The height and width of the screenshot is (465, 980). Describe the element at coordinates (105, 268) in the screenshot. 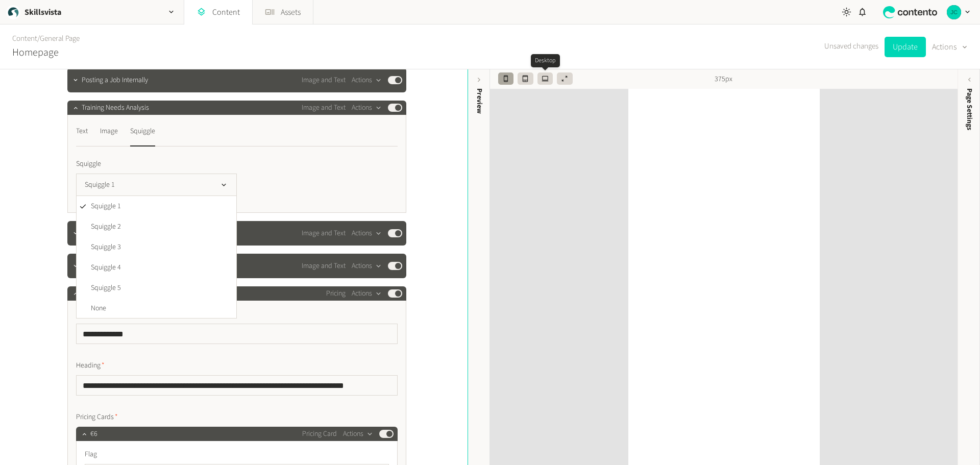

I see `span: Squiggle 4` at that location.